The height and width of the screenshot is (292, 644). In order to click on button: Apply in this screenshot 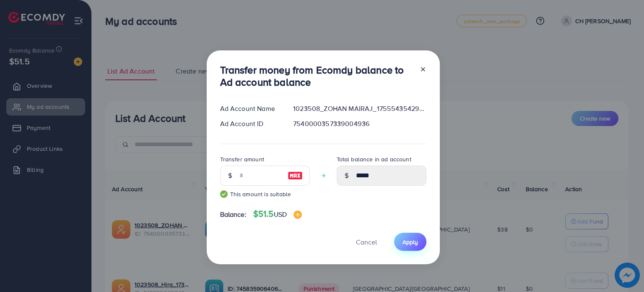, I will do `click(410, 241)`.